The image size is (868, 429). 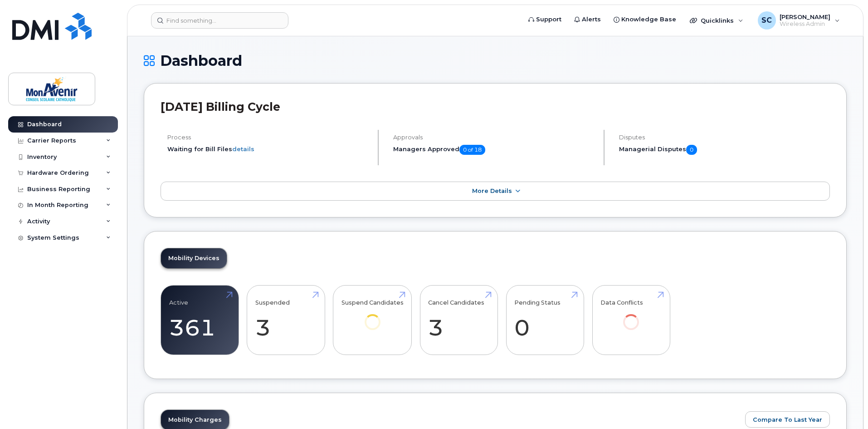 What do you see at coordinates (724, 137) in the screenshot?
I see `h4: Disputes` at bounding box center [724, 137].